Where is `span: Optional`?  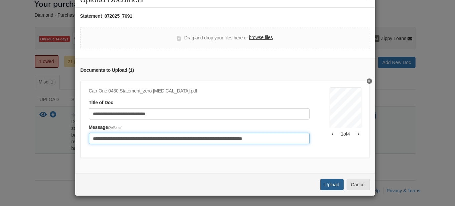
span: Optional is located at coordinates (115, 128).